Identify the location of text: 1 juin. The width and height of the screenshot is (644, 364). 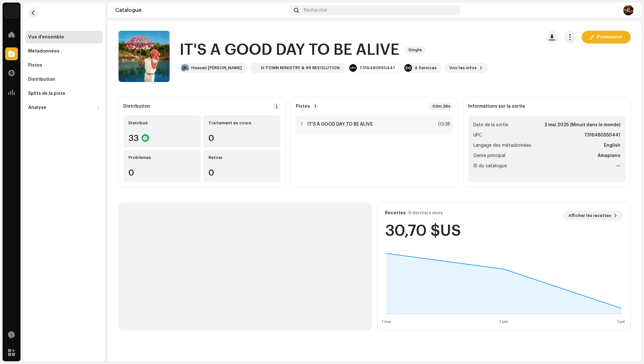
(504, 322).